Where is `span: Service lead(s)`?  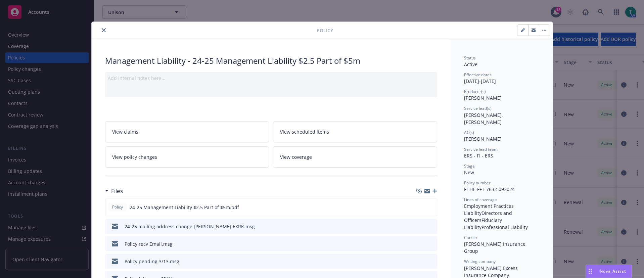 span: Service lead(s) is located at coordinates (478, 108).